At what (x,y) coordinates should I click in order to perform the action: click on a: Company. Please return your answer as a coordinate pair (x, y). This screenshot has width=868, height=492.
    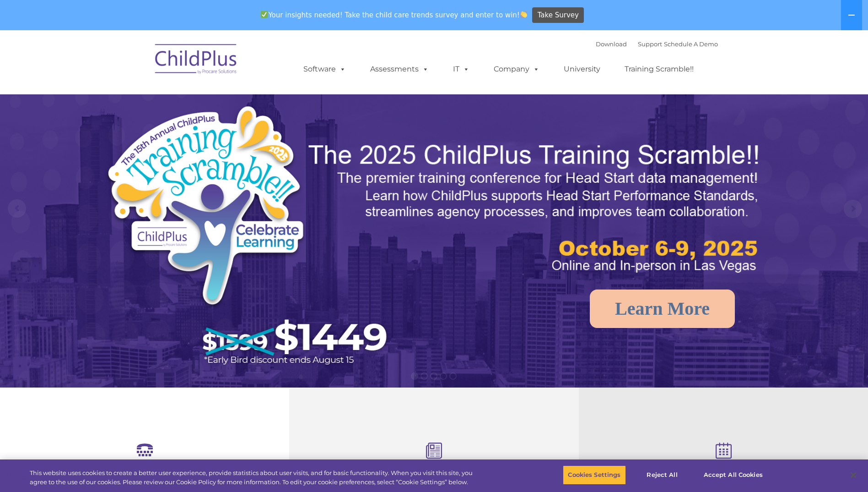
    Looking at the image, I should click on (516, 70).